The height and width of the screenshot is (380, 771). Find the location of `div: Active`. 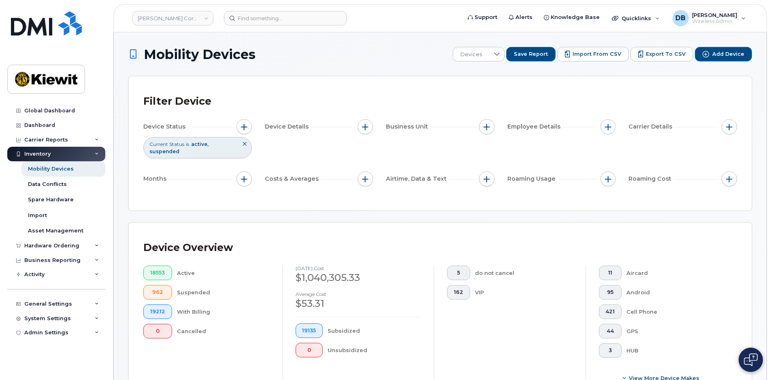

div: Active is located at coordinates (223, 273).